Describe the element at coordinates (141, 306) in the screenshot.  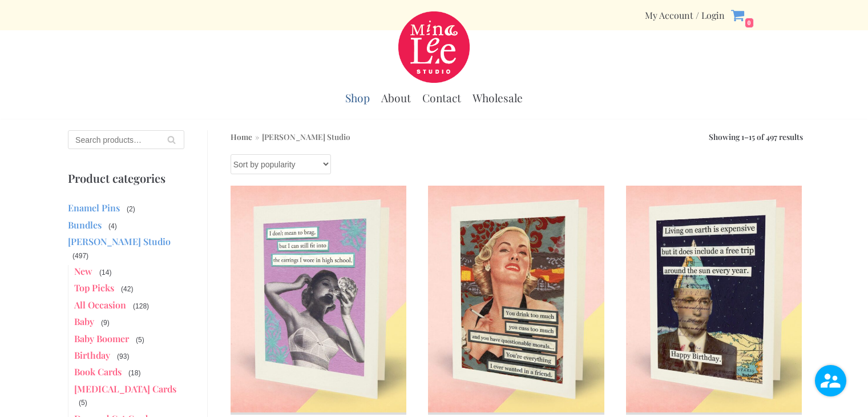
I see `span: (128)` at that location.